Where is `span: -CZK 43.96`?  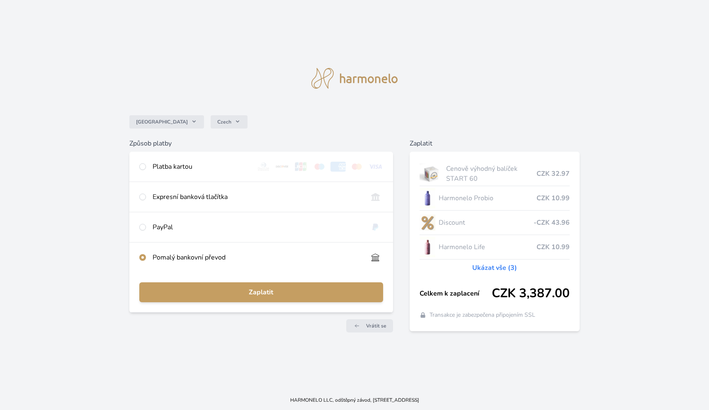
span: -CZK 43.96 is located at coordinates (551, 223).